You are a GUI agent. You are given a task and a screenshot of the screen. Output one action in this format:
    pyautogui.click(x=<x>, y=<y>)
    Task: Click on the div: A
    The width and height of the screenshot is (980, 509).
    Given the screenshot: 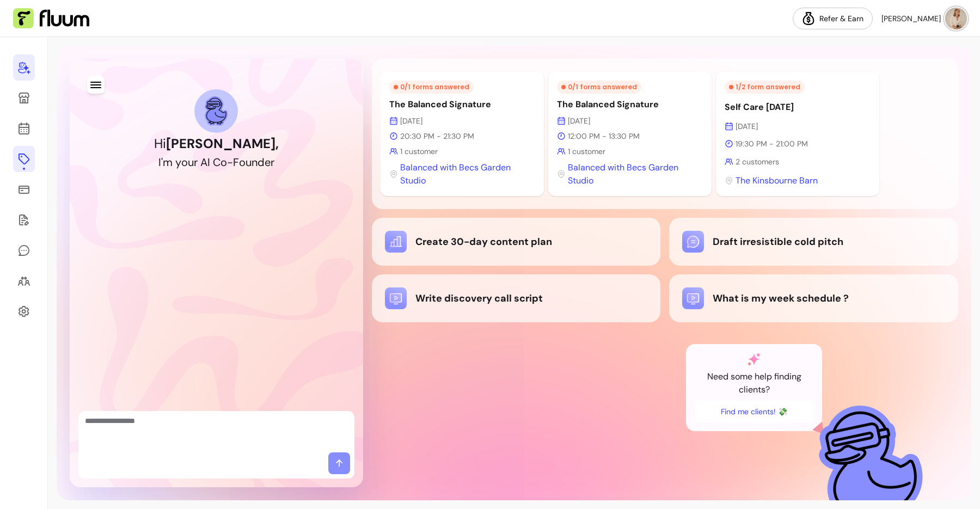 What is the action you would take?
    pyautogui.click(x=204, y=162)
    